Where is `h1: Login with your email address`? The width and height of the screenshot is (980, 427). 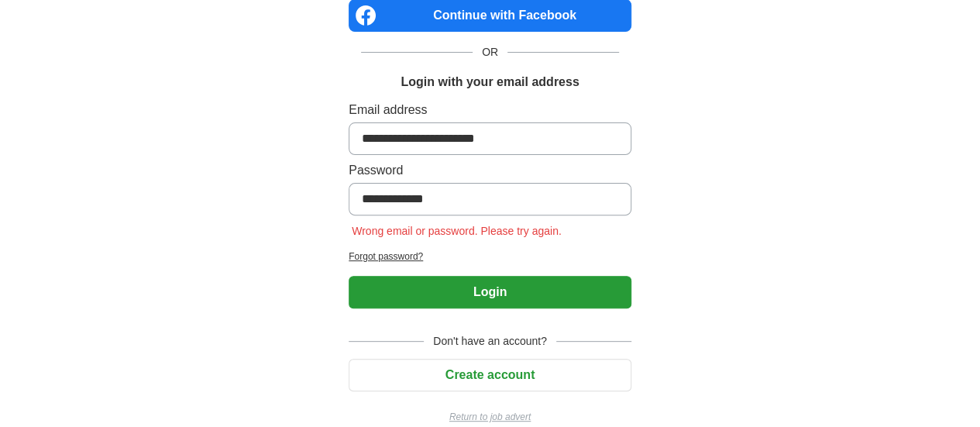 h1: Login with your email address is located at coordinates (490, 82).